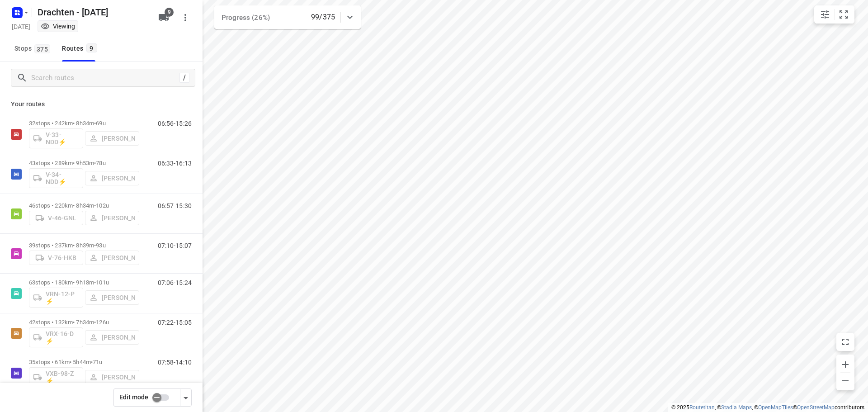 The width and height of the screenshot is (868, 412). Describe the element at coordinates (102, 322) in the screenshot. I see `span: 126u` at that location.